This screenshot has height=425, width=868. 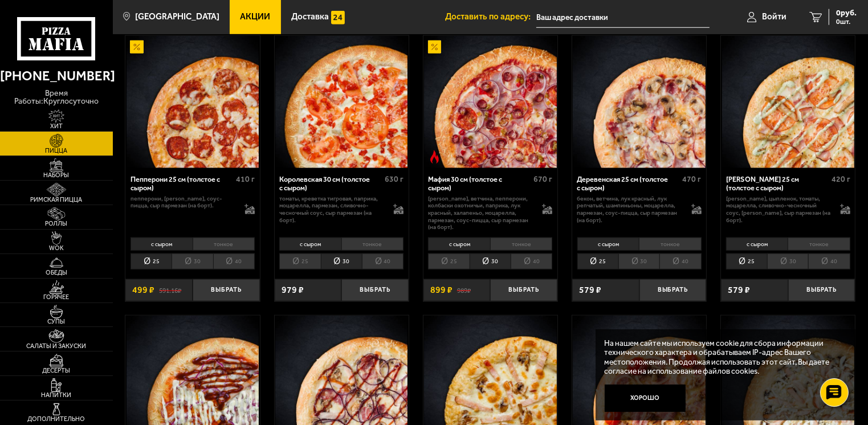 I want to click on span: 420 г, so click(x=841, y=179).